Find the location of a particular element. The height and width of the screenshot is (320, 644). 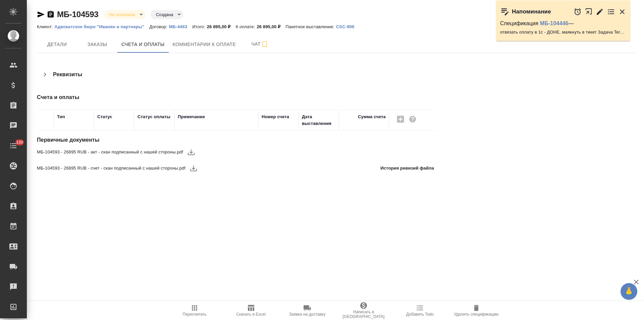

button: Открыть в новой вкладке is located at coordinates (589, 11).